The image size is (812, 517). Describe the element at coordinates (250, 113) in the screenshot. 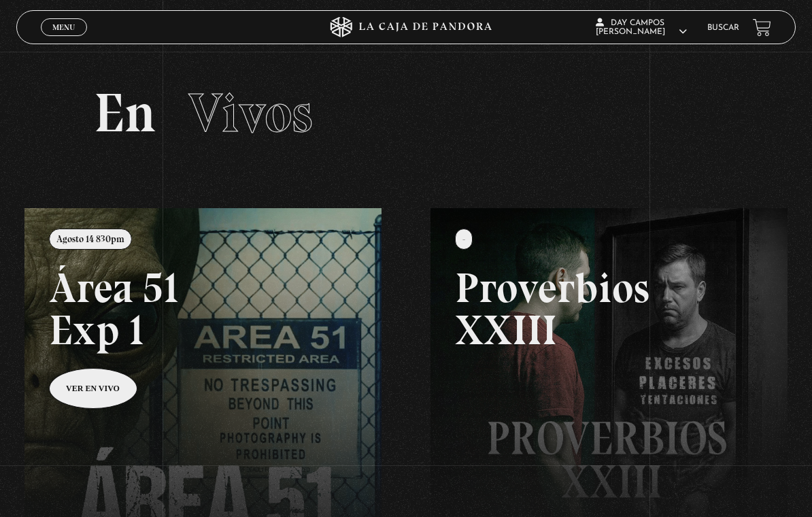

I see `span: Vivos` at that location.